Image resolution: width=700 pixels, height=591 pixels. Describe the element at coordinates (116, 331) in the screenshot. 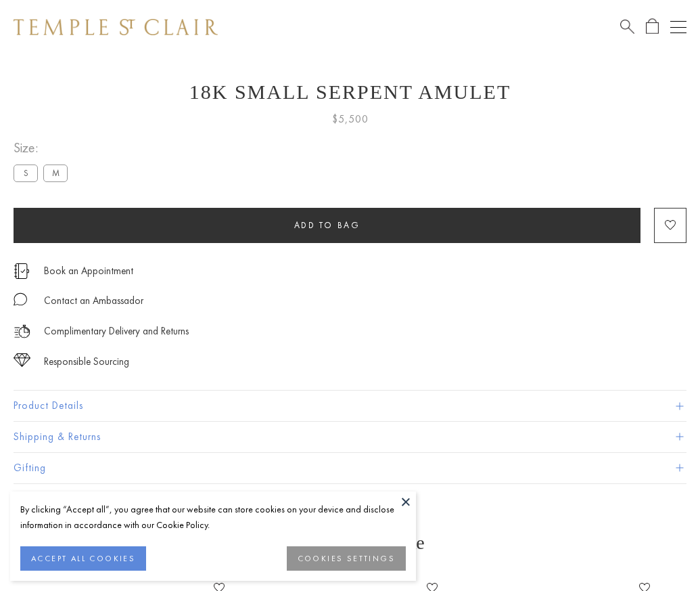

I see `p: Complimentary Delivery and Returns` at that location.